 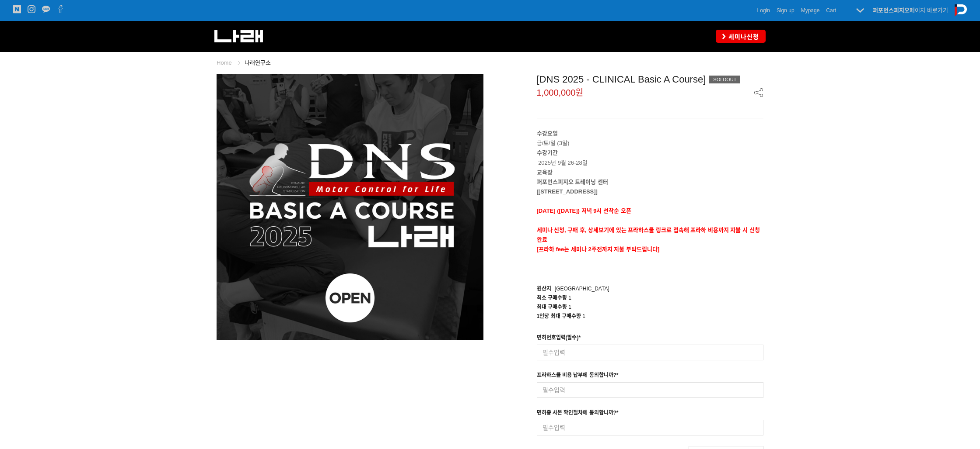 What do you see at coordinates (763, 10) in the screenshot?
I see `a: Login` at bounding box center [763, 10].